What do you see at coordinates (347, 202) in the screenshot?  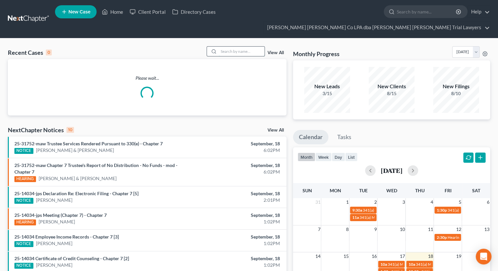 I see `span: 1` at bounding box center [347, 202].